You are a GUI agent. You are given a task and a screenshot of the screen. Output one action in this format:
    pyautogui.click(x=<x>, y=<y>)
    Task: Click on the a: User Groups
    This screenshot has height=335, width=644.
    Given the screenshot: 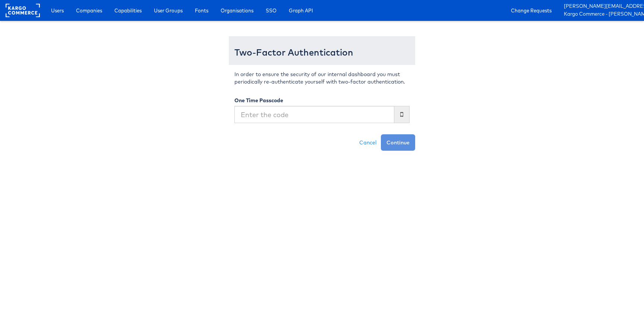 What is the action you would take?
    pyautogui.click(x=168, y=10)
    